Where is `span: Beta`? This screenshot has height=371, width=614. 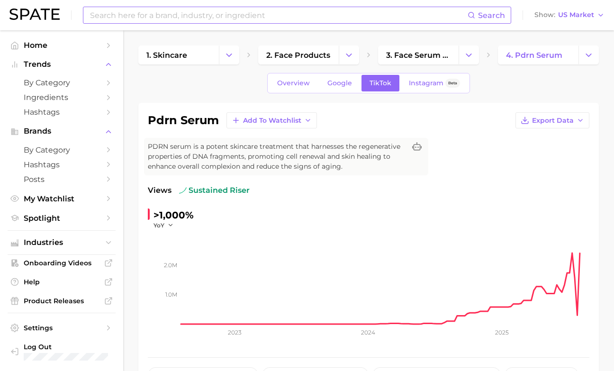 span: Beta is located at coordinates (452, 83).